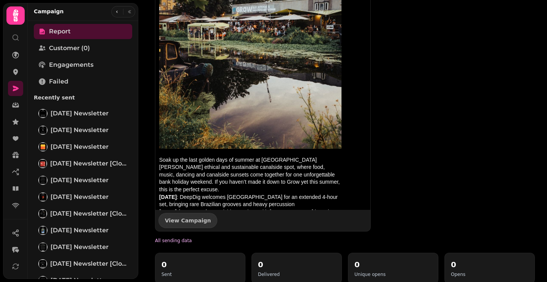  Describe the element at coordinates (71, 65) in the screenshot. I see `span: Engagements` at that location.